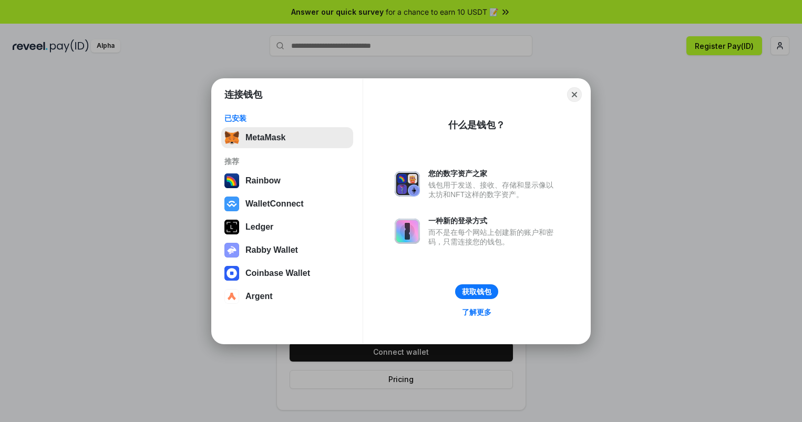 The height and width of the screenshot is (422, 802). I want to click on div: 而不是在每个网站上创建新的账户和密码，只需连接您的钱包。, so click(494, 237).